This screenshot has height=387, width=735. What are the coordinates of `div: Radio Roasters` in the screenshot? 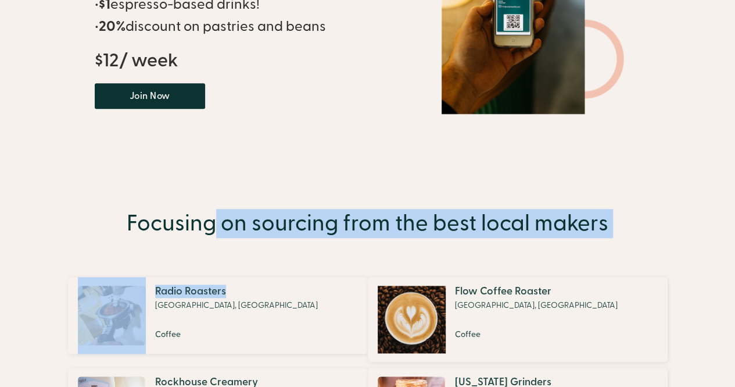 It's located at (237, 291).